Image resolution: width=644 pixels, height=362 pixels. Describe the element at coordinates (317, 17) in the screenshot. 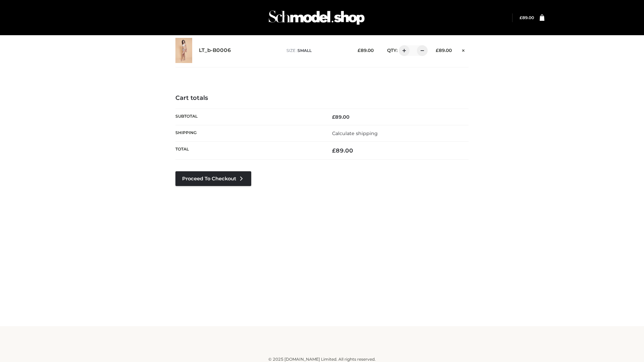

I see `img: Schmodel Admin 964` at that location.